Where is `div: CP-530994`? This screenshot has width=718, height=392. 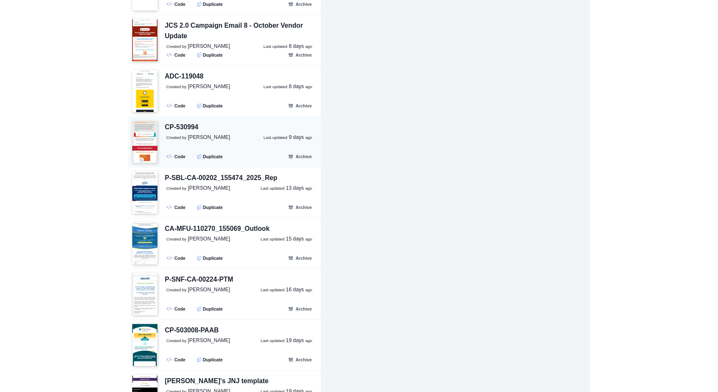
div: CP-530994 is located at coordinates (182, 127).